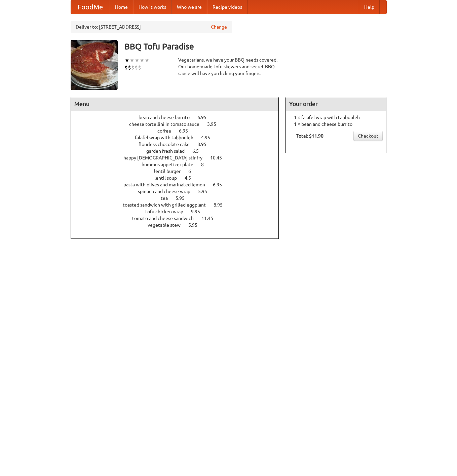 This screenshot has width=457, height=476. Describe the element at coordinates (179, 192) in the screenshot. I see `a: spinach and cheese wrap 5.95` at that location.